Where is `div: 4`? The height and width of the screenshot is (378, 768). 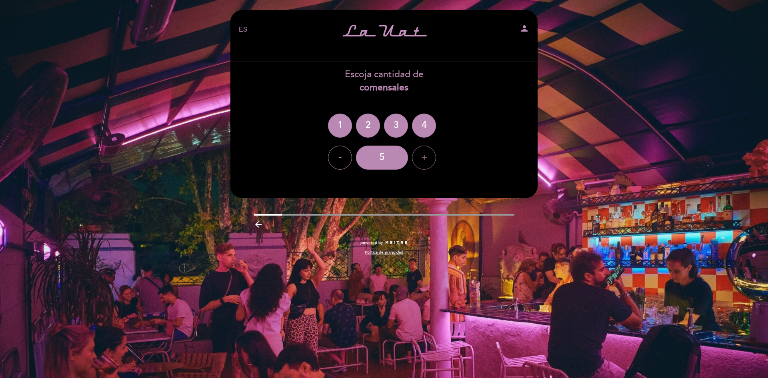
div: 4 is located at coordinates (424, 126).